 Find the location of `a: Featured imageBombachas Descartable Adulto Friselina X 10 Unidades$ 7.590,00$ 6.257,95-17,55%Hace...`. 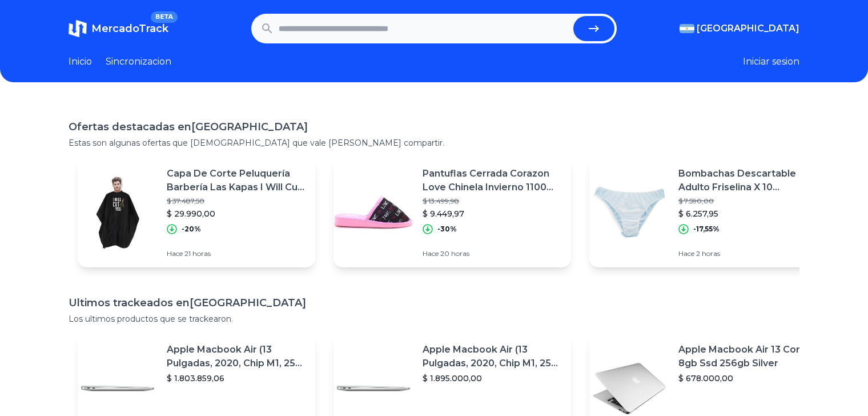

a: Featured imageBombachas Descartable Adulto Friselina X 10 Unidades$ 7.590,00$ 6.257,95-17,55%Hace... is located at coordinates (708, 212).